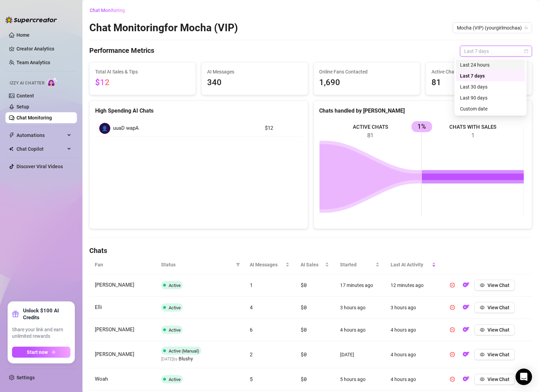 This screenshot has width=539, height=392. Describe the element at coordinates (360, 285) in the screenshot. I see `td: 17 minutes ago` at that location.